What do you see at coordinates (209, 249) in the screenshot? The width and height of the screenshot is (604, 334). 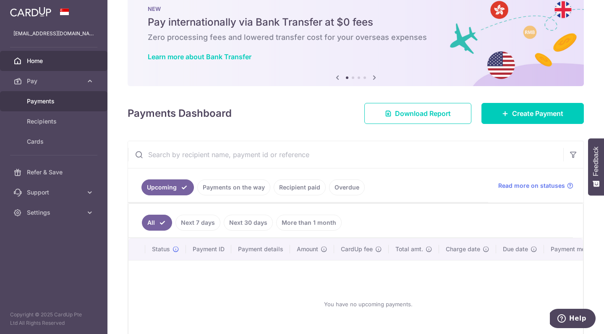 I see `th: Payment ID` at bounding box center [209, 249].